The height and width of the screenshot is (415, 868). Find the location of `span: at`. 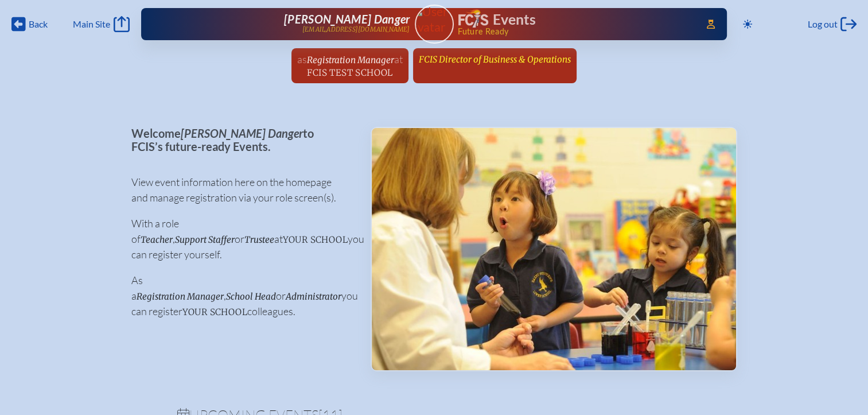

span: at is located at coordinates (398, 59).